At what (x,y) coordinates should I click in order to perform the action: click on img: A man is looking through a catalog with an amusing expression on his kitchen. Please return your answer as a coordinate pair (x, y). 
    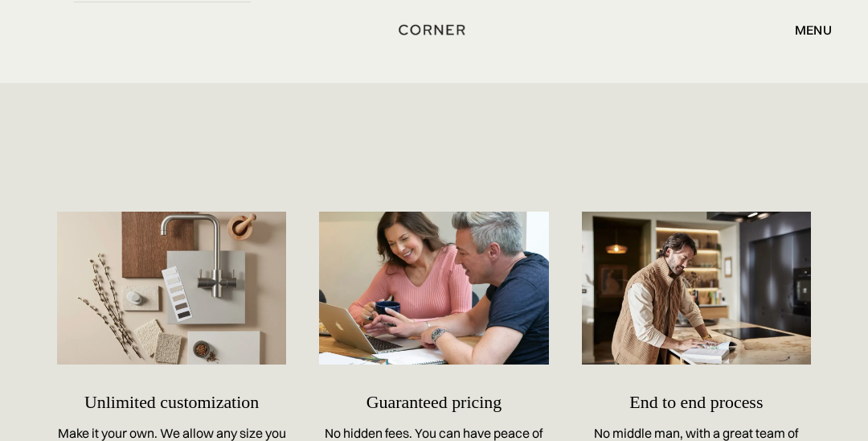
    Looking at the image, I should click on (697, 288).